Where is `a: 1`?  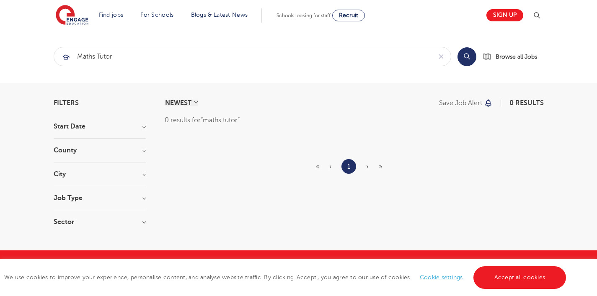 a: 1 is located at coordinates (348, 167).